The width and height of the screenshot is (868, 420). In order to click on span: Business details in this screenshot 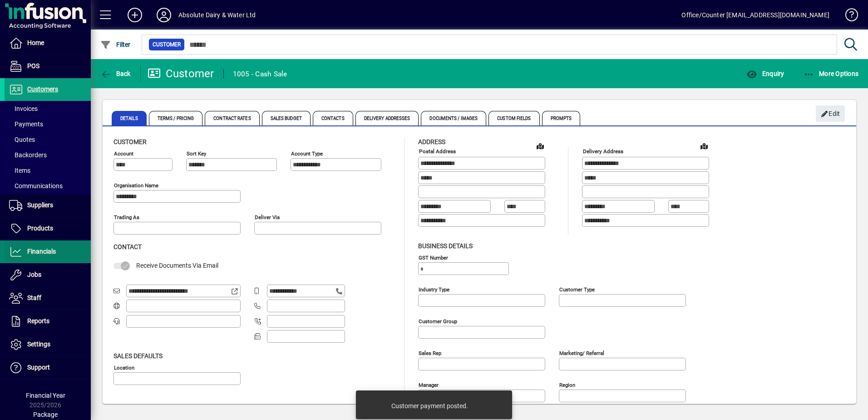, I will do `click(446, 246)`.